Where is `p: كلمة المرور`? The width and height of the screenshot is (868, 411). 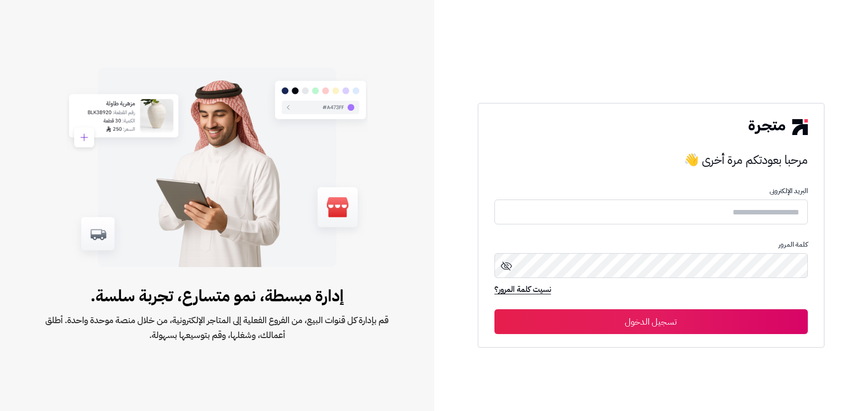 p: كلمة المرور is located at coordinates (651, 245).